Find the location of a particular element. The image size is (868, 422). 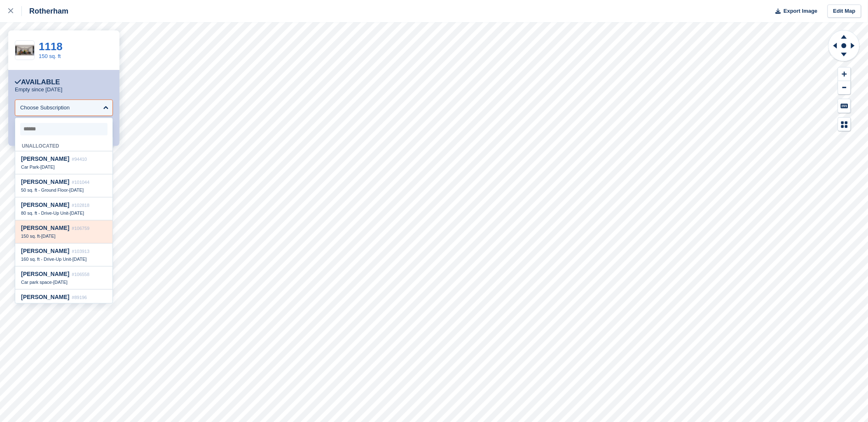

span: 150 sq. ft is located at coordinates (30, 236).